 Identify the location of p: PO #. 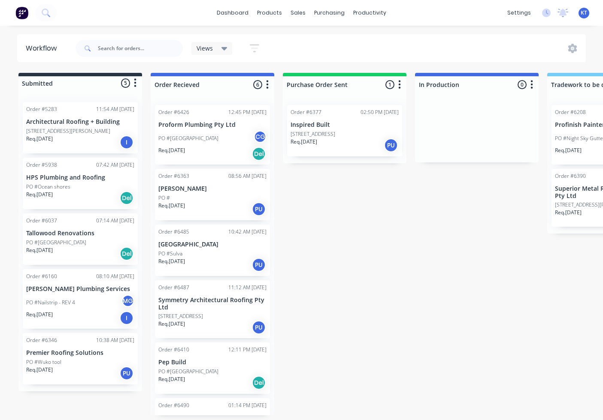
(164, 198).